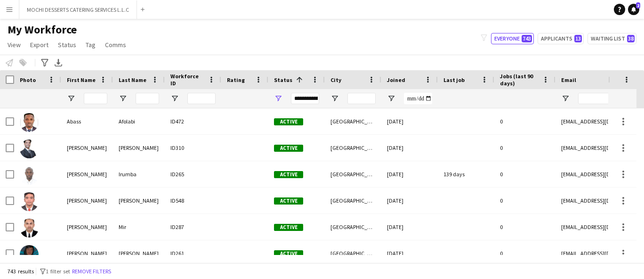 The image size is (644, 279). Describe the element at coordinates (139, 227) in the screenshot. I see `div: Mir` at that location.